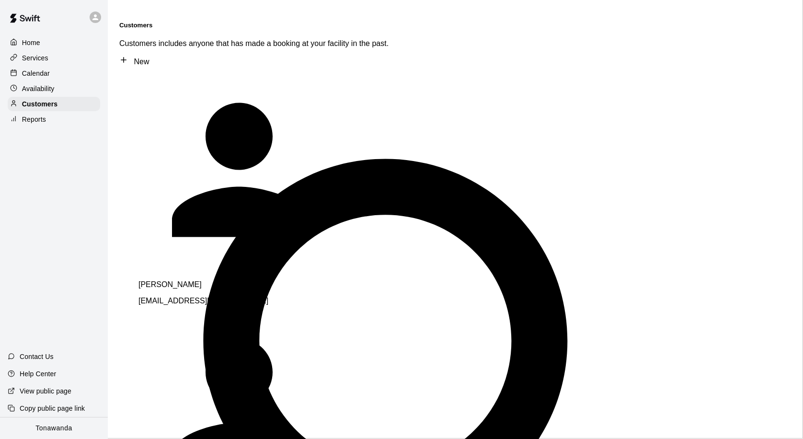 Image resolution: width=803 pixels, height=439 pixels. Describe the element at coordinates (35, 58) in the screenshot. I see `p: Services` at that location.